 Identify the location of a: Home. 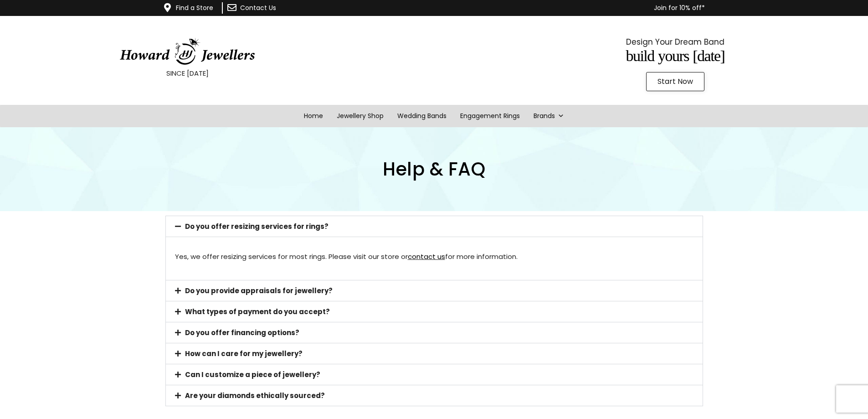
(314, 115).